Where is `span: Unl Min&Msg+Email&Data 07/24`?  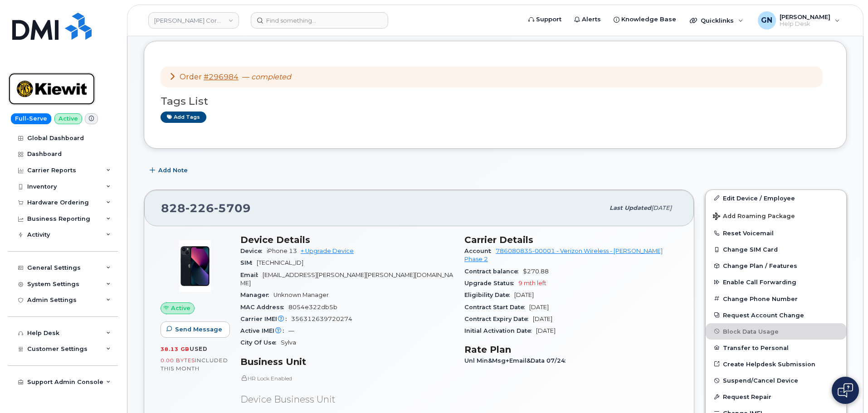
span: Unl Min&Msg+Email&Data 07/24 is located at coordinates (517, 360).